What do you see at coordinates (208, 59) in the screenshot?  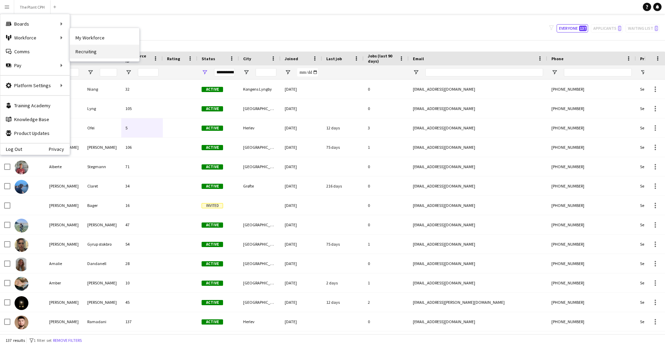 I see `span: Status` at bounding box center [208, 59].